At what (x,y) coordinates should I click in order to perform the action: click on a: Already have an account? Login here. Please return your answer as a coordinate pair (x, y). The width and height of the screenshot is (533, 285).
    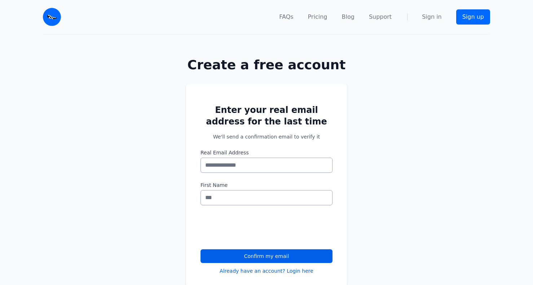
    Looking at the image, I should click on (266, 271).